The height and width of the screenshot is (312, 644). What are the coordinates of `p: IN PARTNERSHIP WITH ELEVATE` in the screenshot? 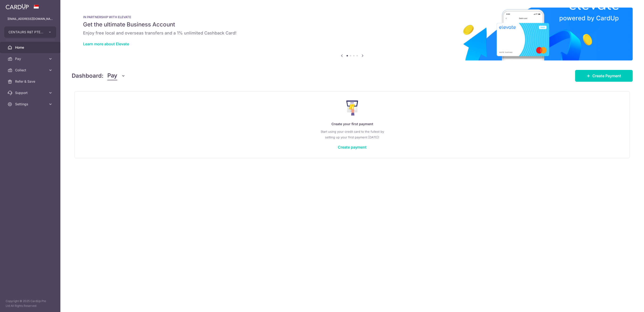 It's located at (352, 17).